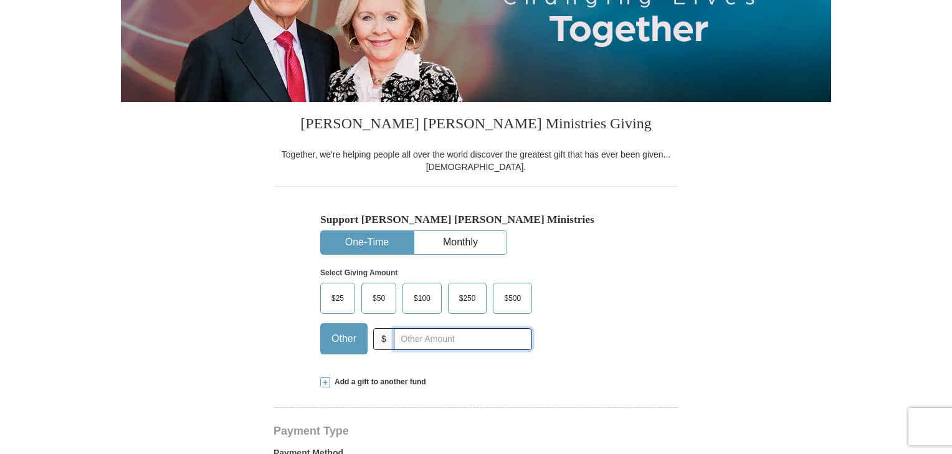  What do you see at coordinates (467, 298) in the screenshot?
I see `span: $250` at bounding box center [467, 298].